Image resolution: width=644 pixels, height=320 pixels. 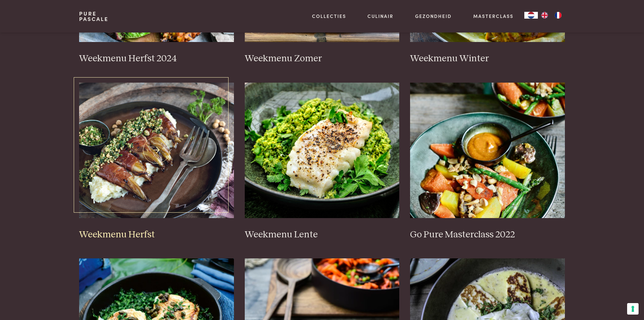 I want to click on a: Gezondheid, so click(x=434, y=16).